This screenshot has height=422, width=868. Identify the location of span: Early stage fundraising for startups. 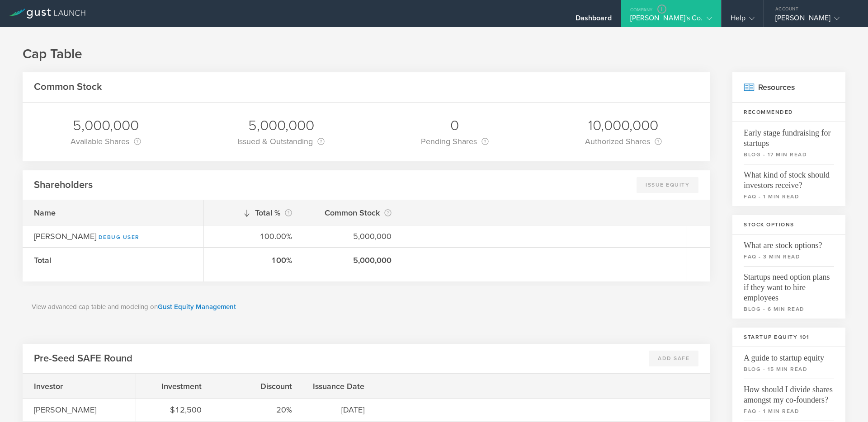
(788, 135).